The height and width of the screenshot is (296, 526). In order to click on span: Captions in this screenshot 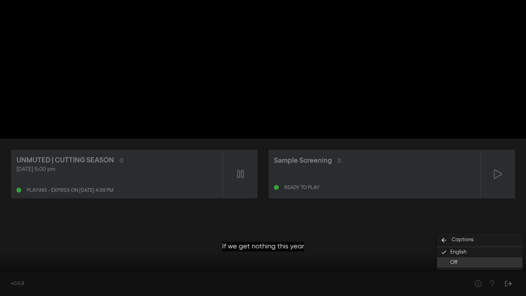, I will do `click(463, 240)`.